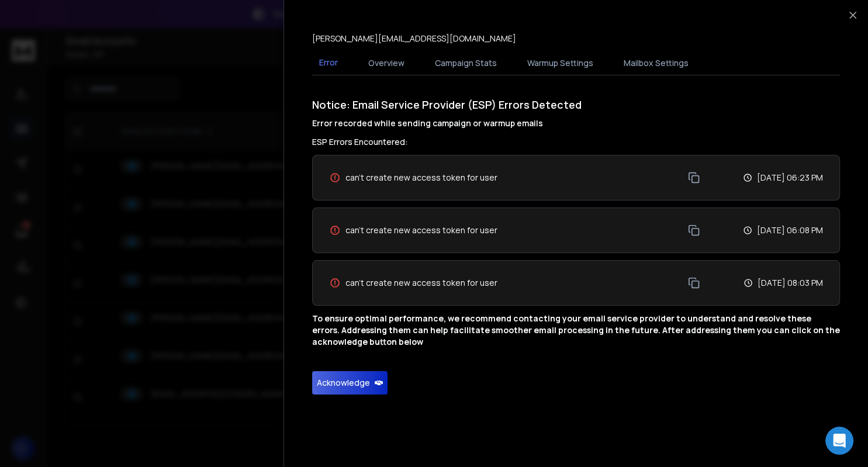  I want to click on button: Overview, so click(386, 63).